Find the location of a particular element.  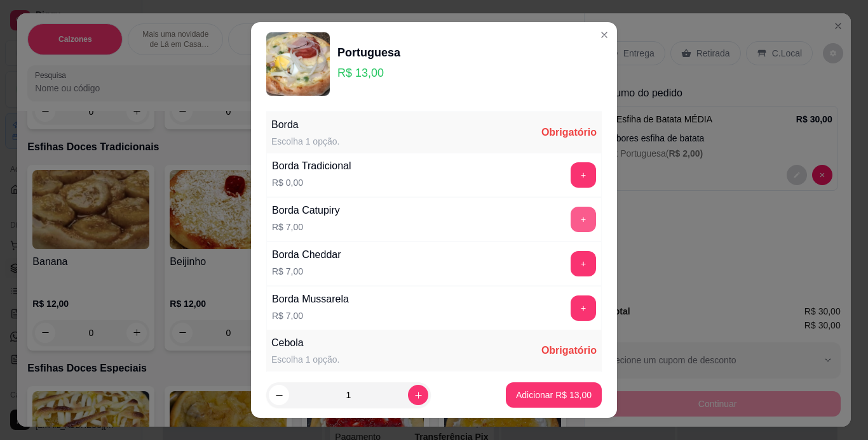

div: Borda Mussarela is located at coordinates (310, 300).